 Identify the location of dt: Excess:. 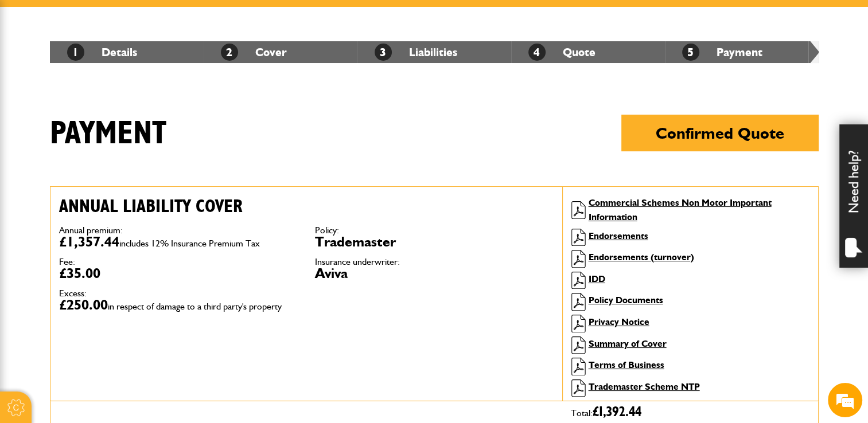
(178, 293).